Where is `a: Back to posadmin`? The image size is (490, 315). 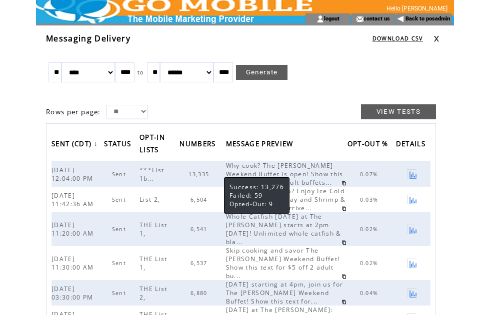 a: Back to posadmin is located at coordinates (427, 18).